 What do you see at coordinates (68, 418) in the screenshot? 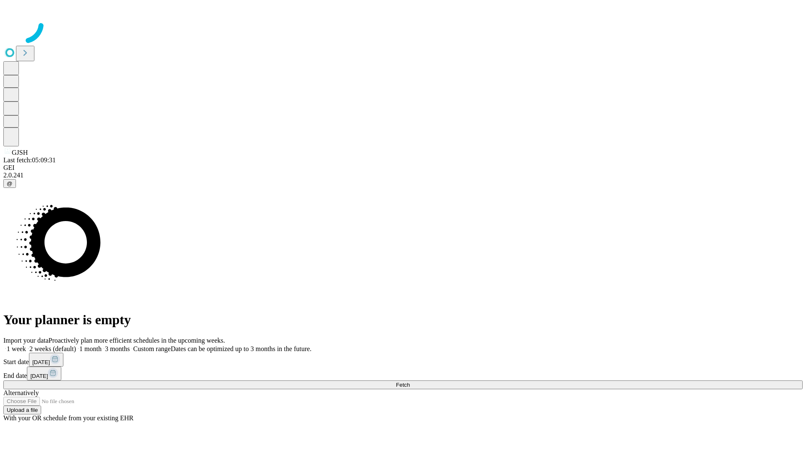
I see `span: With your OR schedule from your existing EHR` at bounding box center [68, 418].